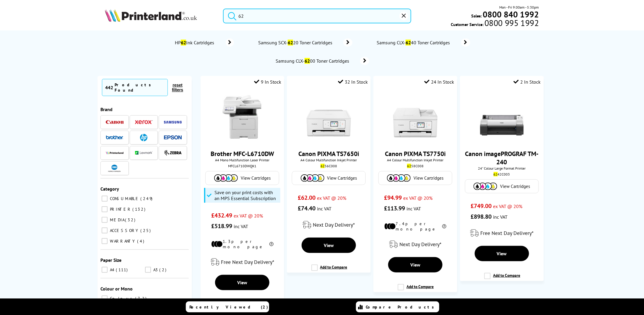 This screenshot has height=315, width=644. What do you see at coordinates (511, 14) in the screenshot?
I see `b: 0800 840 1992` at bounding box center [511, 14].